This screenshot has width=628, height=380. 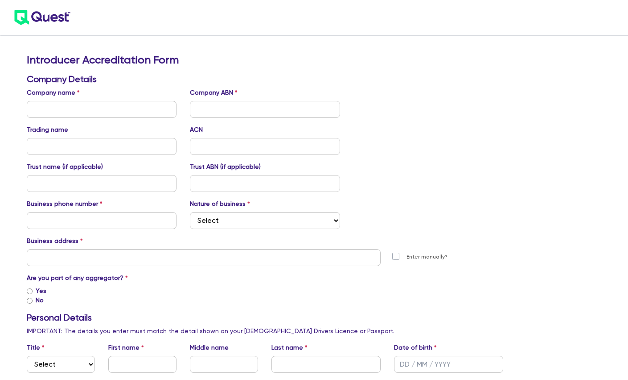 What do you see at coordinates (265, 79) in the screenshot?
I see `h3: Company Details` at bounding box center [265, 79].